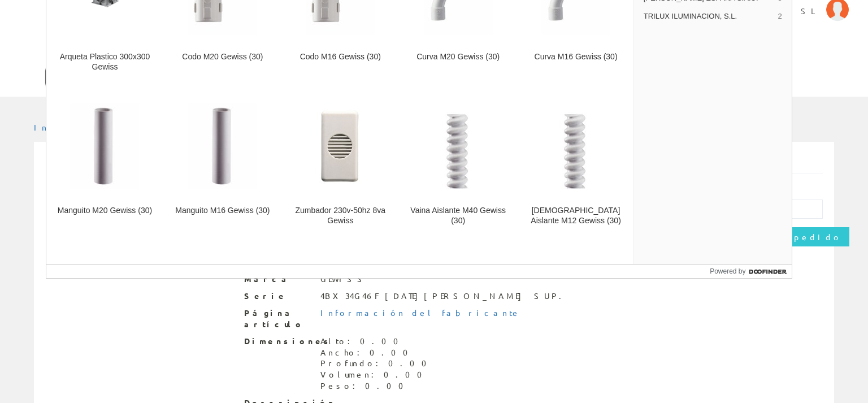 The image size is (868, 403). I want to click on span: Página artículo, so click(278, 319).